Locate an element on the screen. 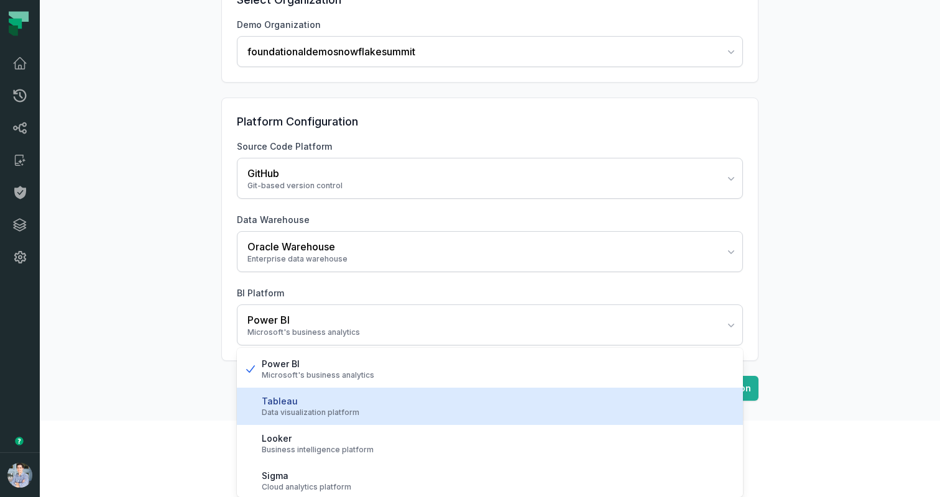 The width and height of the screenshot is (940, 497). button: Power BIMicrosoft's business analytics is located at coordinates (490, 325).